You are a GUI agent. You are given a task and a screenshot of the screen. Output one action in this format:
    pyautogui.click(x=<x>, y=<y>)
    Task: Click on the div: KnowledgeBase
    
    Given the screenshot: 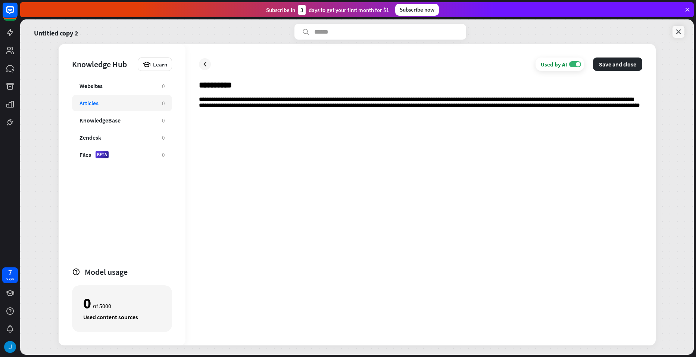 What is the action you would take?
    pyautogui.click(x=100, y=120)
    